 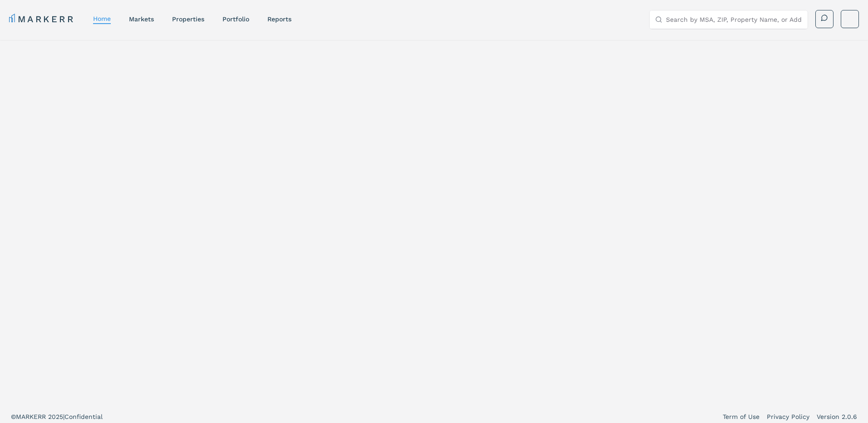 I want to click on a: properties, so click(x=188, y=19).